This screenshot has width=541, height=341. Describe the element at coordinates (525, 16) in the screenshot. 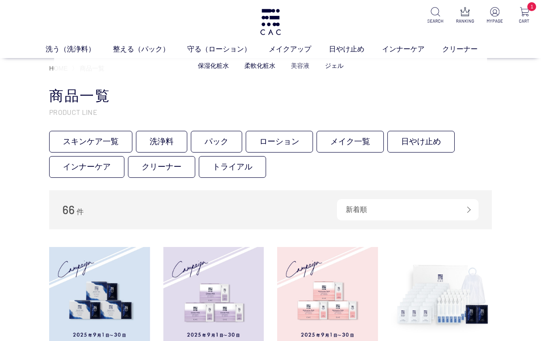

I see `a: 1 CART` at that location.